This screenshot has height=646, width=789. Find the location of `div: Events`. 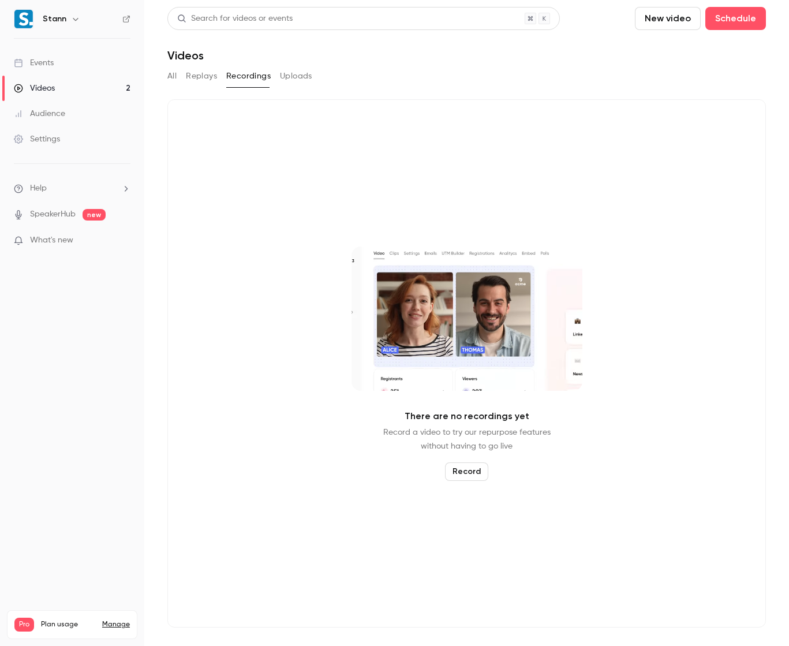

div: Events is located at coordinates (33, 63).